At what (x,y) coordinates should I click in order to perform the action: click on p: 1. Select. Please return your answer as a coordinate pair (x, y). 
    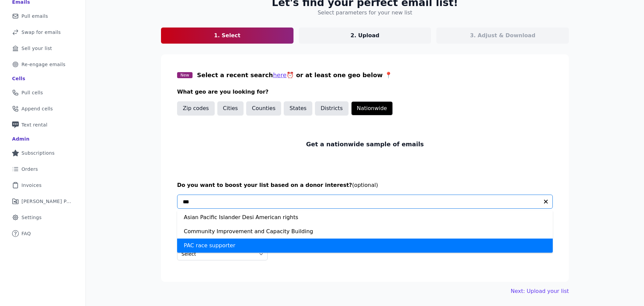
    Looking at the image, I should click on (227, 36).